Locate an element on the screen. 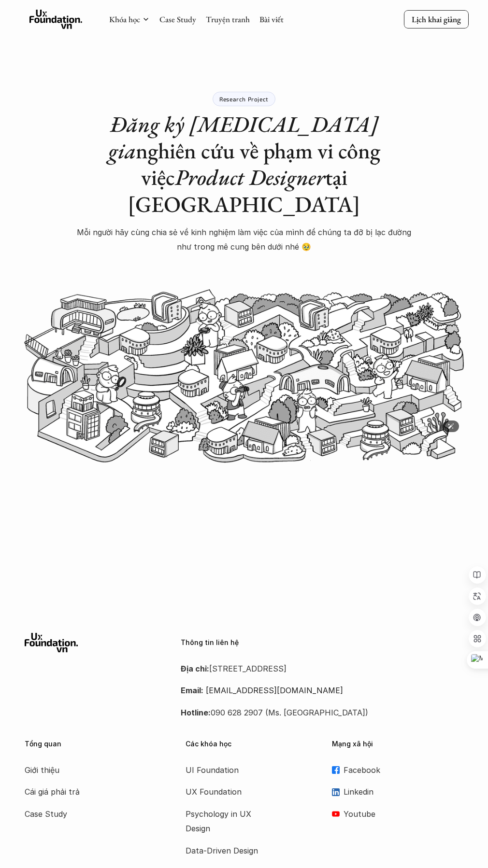  p: UI Foundation is located at coordinates (224, 770).